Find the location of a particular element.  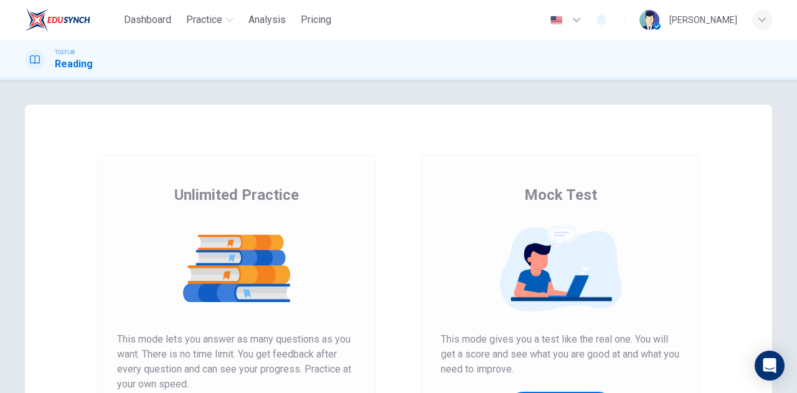

button: Dashboard is located at coordinates (148, 20).